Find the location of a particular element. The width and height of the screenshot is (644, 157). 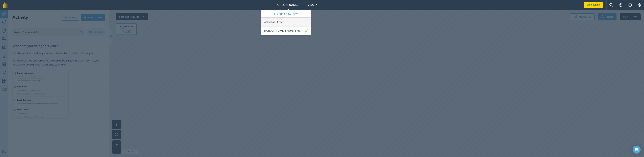

img: A cog icon is located at coordinates (640, 5).